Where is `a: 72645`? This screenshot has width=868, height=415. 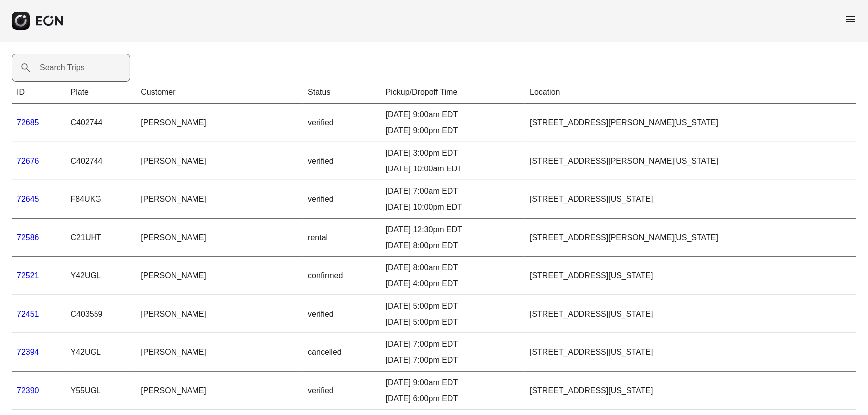
a: 72645 is located at coordinates (28, 199).